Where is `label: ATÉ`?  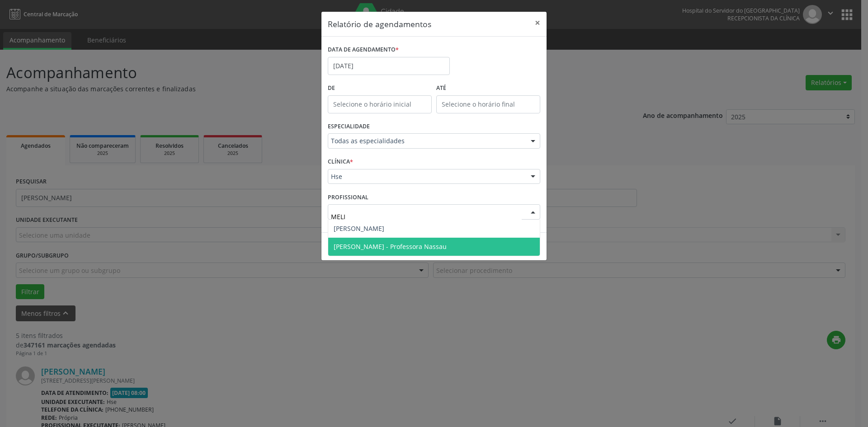 label: ATÉ is located at coordinates (489, 88).